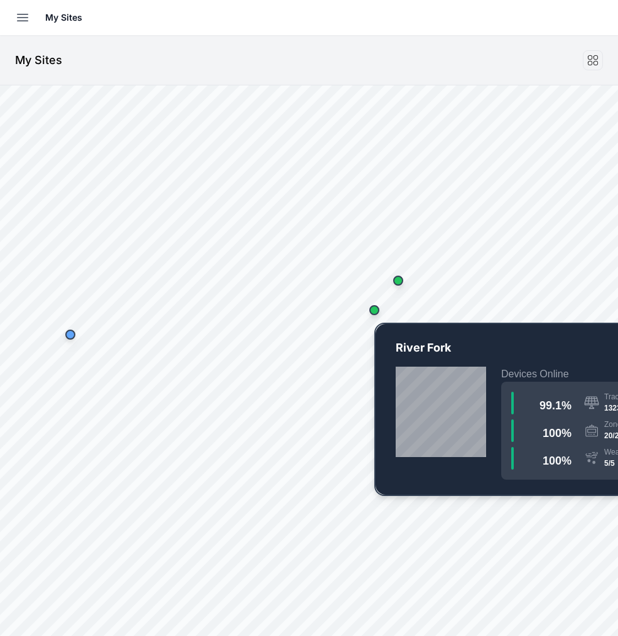 The image size is (618, 636). Describe the element at coordinates (324, 18) in the screenshot. I see `div: My Sites` at that location.